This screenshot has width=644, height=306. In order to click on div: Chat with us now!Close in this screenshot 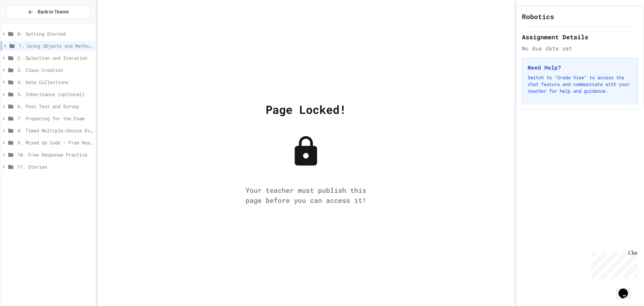, I will do `click(24, 22)`.